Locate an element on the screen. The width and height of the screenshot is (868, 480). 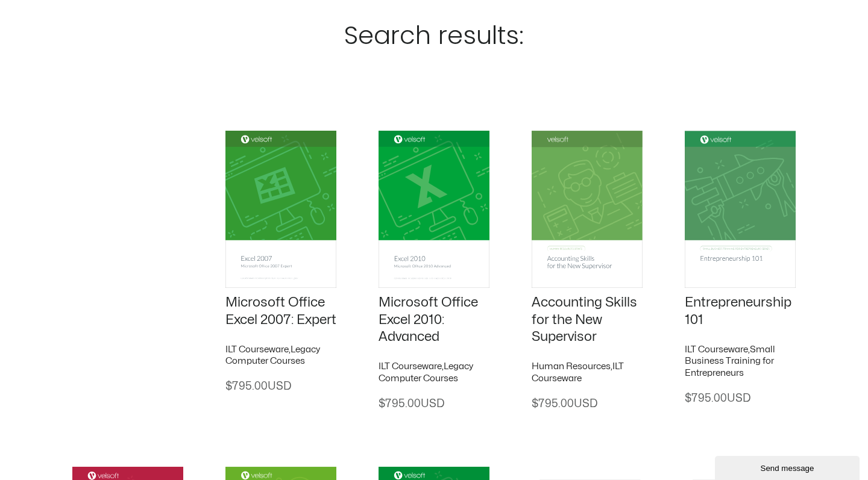
a: Accounting Skills for the New Supervisor is located at coordinates (584, 319).